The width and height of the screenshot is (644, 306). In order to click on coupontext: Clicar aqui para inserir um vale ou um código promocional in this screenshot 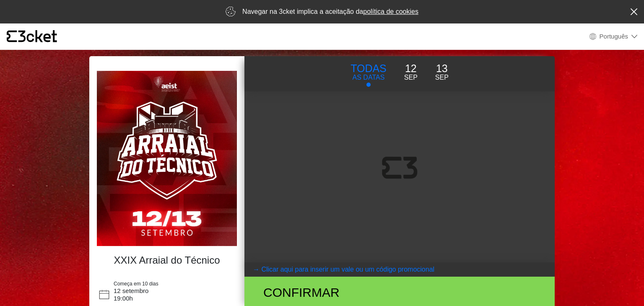, I will do `click(347, 269)`.